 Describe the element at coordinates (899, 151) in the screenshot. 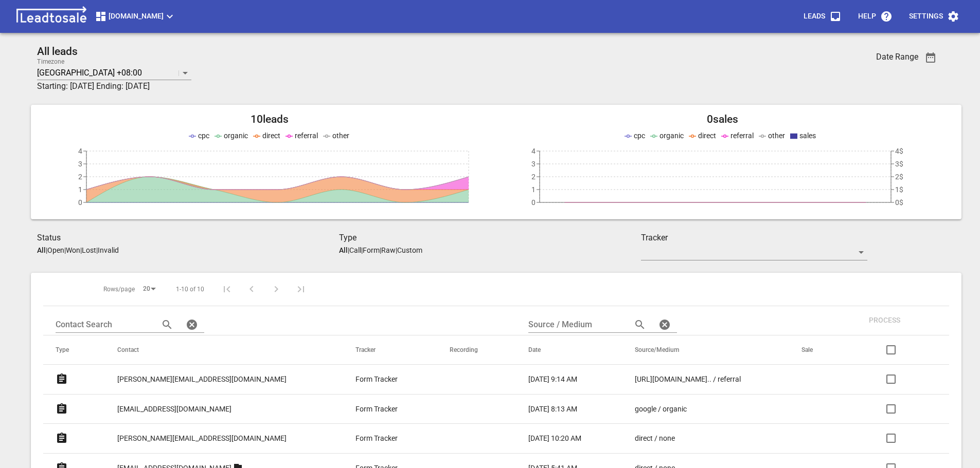

I see `tspan: 4$` at that location.